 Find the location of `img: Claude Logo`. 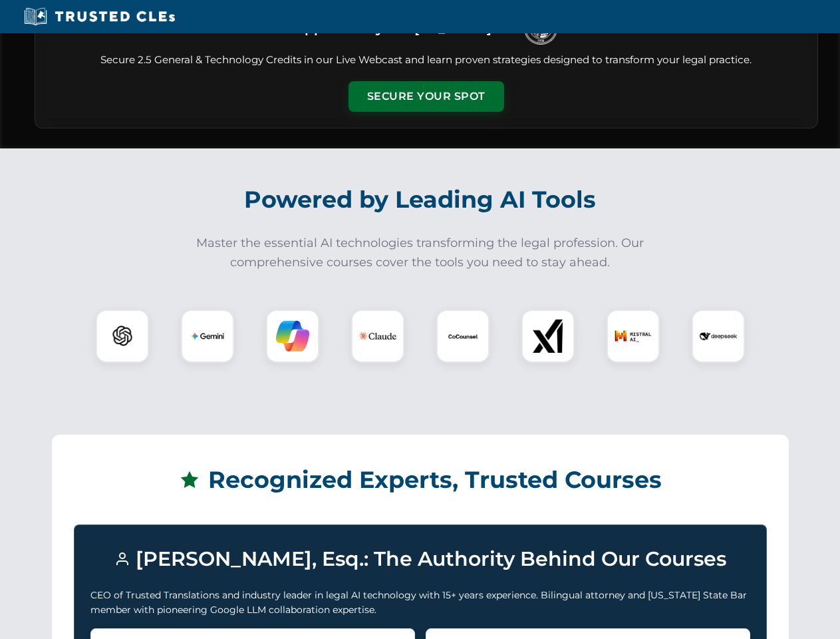

img: Claude Logo is located at coordinates (377, 336).